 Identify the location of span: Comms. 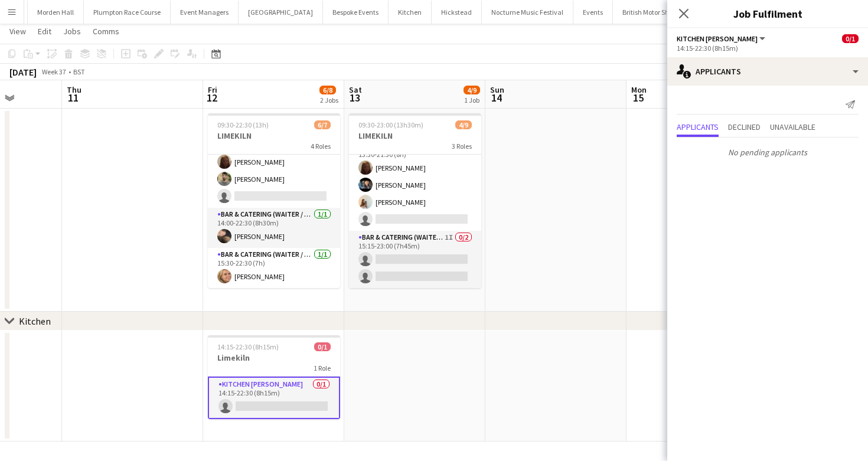
(106, 31).